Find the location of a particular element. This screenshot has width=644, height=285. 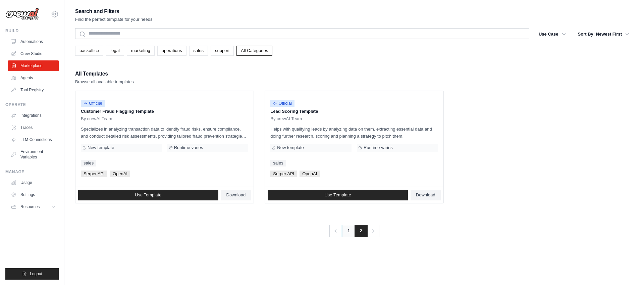

span: 2 is located at coordinates (361, 231).